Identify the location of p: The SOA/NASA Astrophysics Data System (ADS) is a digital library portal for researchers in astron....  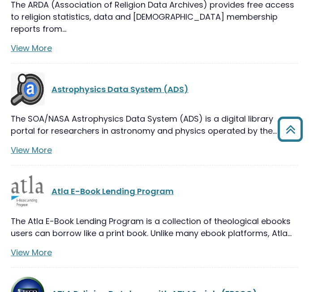
(154, 125).